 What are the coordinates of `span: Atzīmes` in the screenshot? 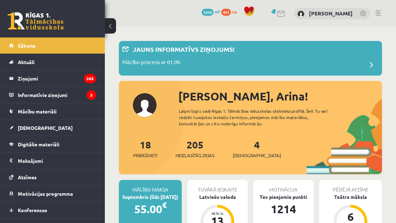 It's located at (27, 177).